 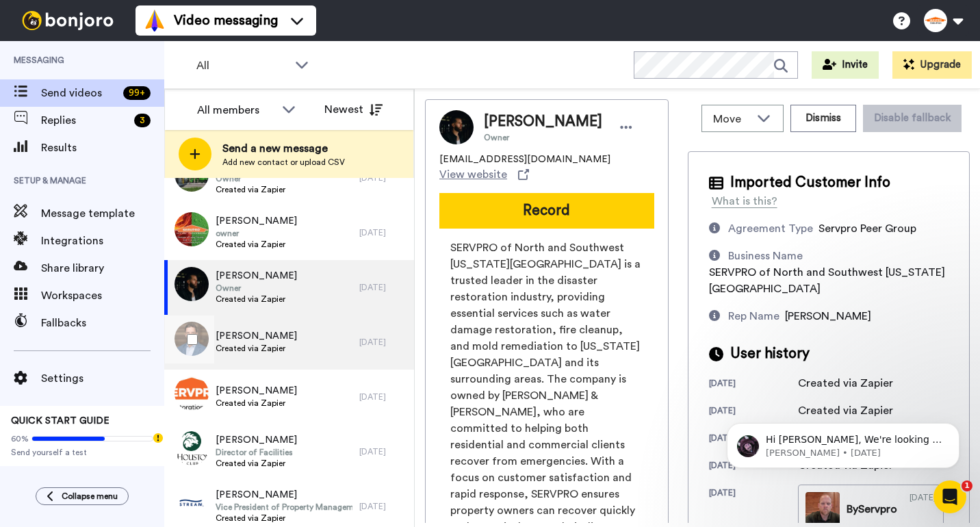 I want to click on span: Replies, so click(x=85, y=121).